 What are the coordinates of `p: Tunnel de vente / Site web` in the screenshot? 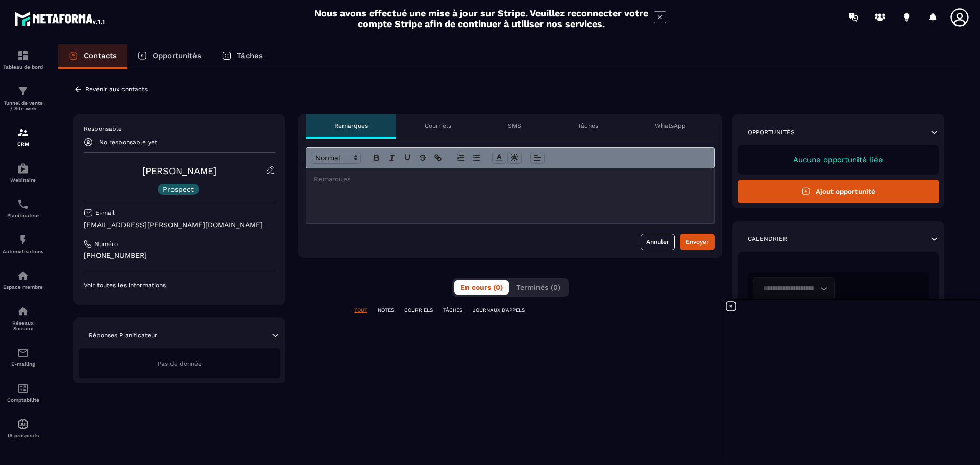 It's located at (23, 105).